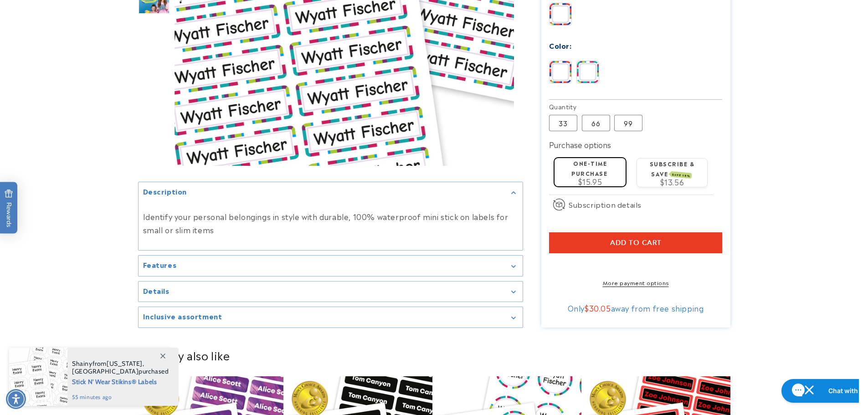 This screenshot has width=868, height=415. I want to click on span: Subscription details, so click(605, 204).